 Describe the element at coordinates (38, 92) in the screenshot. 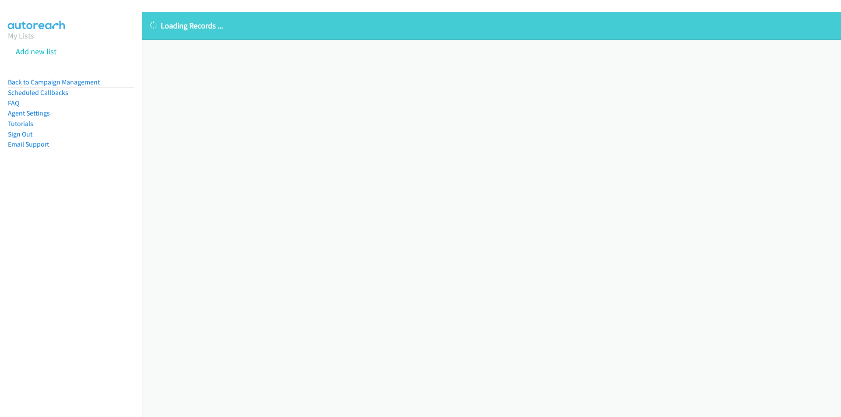

I see `a: Scheduled Callbacks` at that location.